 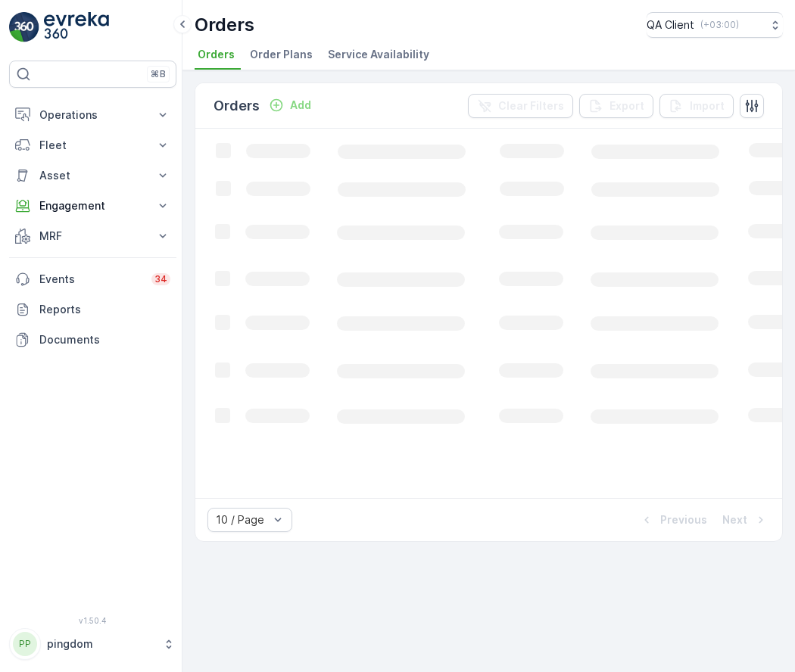 What do you see at coordinates (105, 309) in the screenshot?
I see `p: Reports` at bounding box center [105, 309].